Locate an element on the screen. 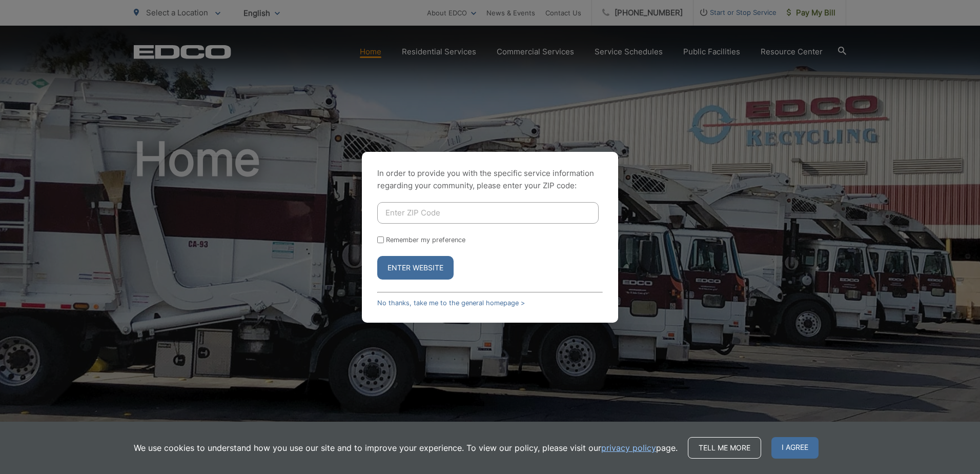  label: Remember my preference is located at coordinates (425, 240).